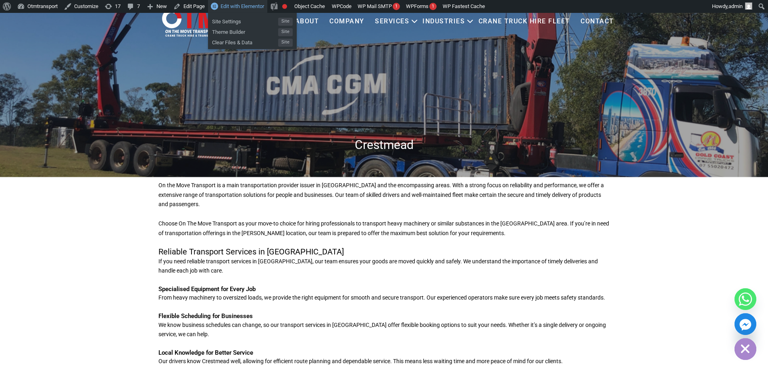  I want to click on div: Focus keyphrase not set, so click(285, 6).